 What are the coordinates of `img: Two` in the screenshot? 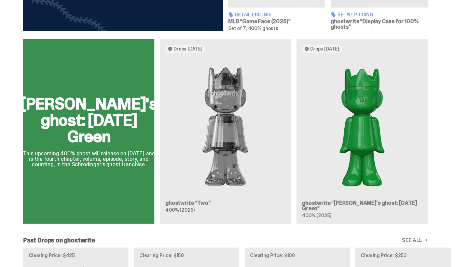 It's located at (226, 127).